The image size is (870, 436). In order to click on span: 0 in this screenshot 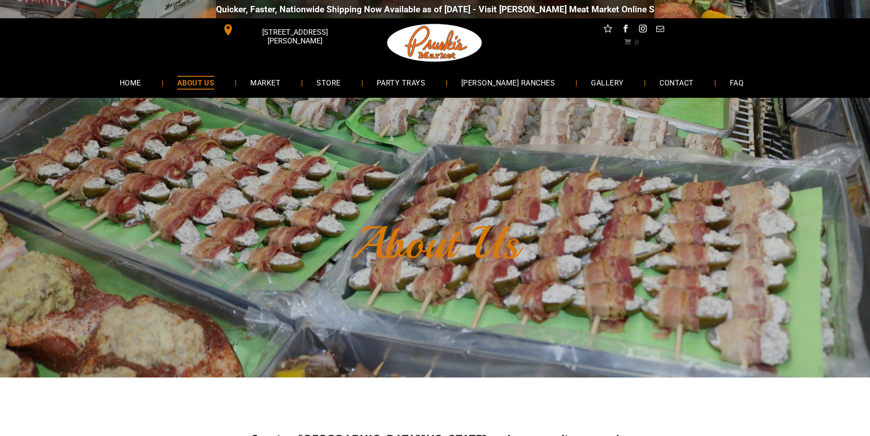, I will do `click(637, 42)`.